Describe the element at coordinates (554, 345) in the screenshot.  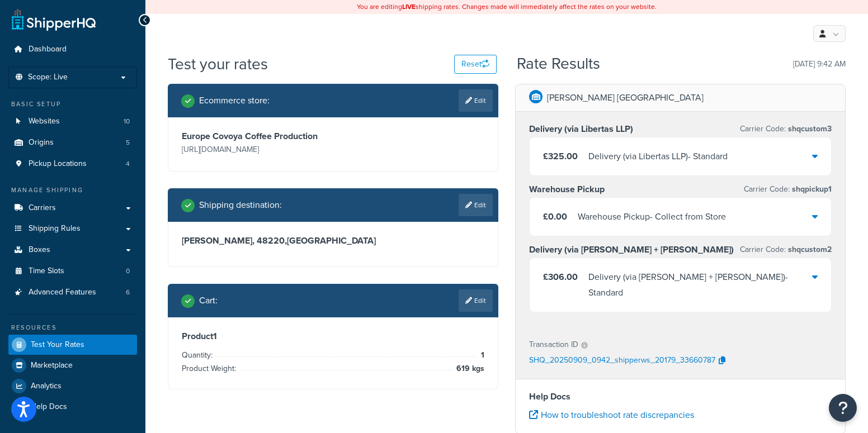
I see `p: Transaction ID` at that location.